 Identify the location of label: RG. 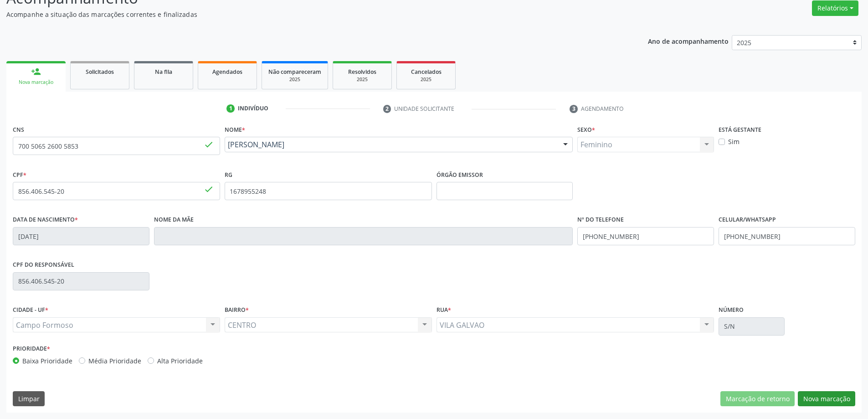
(228, 175).